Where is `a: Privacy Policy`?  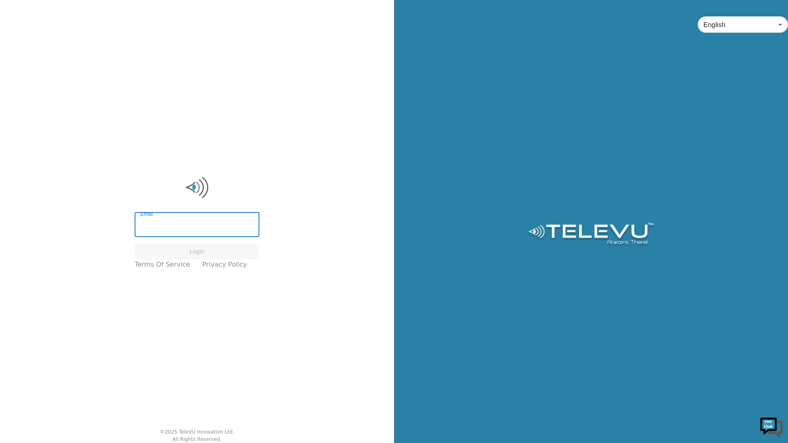 a: Privacy Policy is located at coordinates (225, 265).